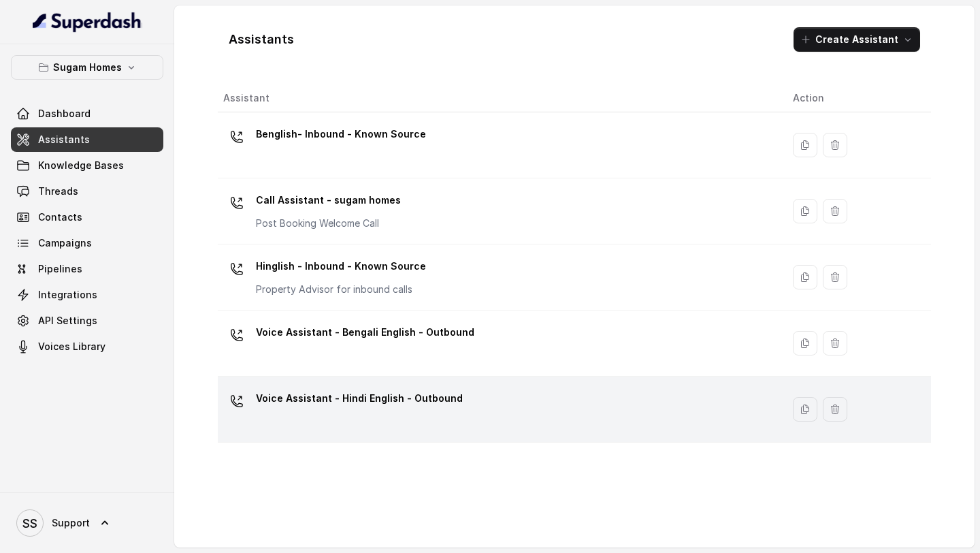  What do you see at coordinates (341, 134) in the screenshot?
I see `p: Benglish- Inbound - Known Source` at bounding box center [341, 134].